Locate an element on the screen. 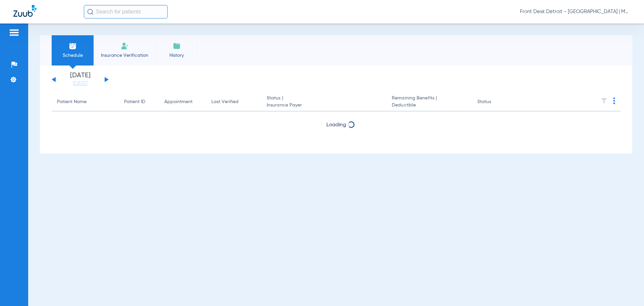 The image size is (644, 306). img: group-dot-blue.svg is located at coordinates (614, 101).